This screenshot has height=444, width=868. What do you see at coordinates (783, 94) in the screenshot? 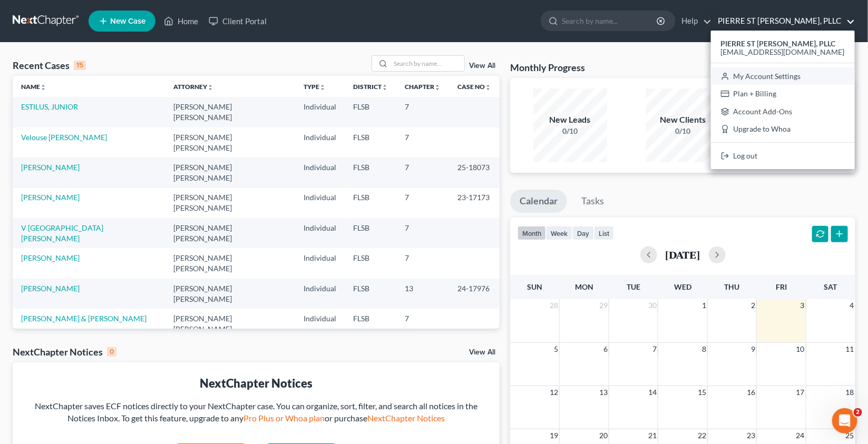
I see `a: Plan + Billing` at bounding box center [783, 94].